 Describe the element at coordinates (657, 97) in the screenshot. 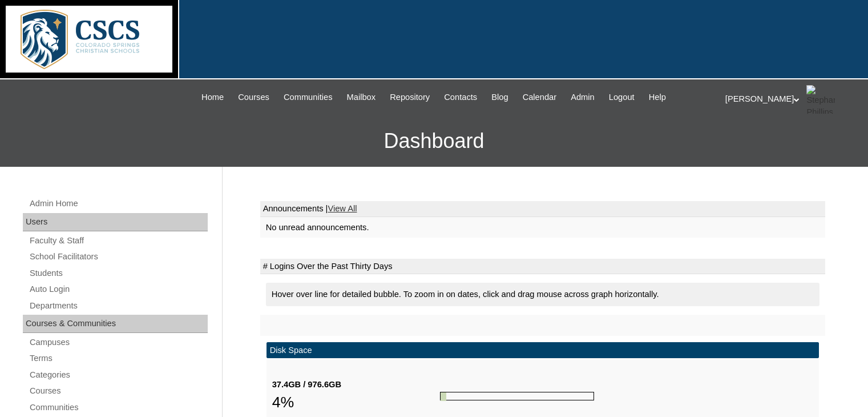

I see `span: Help` at that location.